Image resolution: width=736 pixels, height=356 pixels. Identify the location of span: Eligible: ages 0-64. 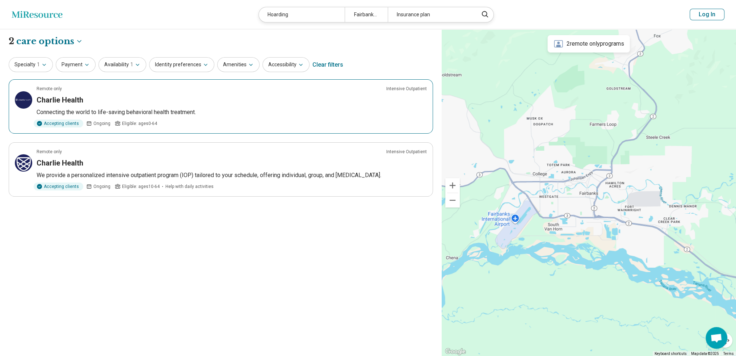
(139, 123).